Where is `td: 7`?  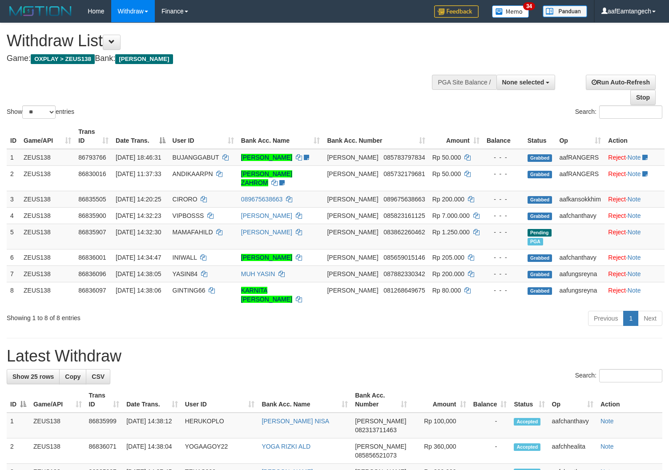 td: 7 is located at coordinates (13, 274).